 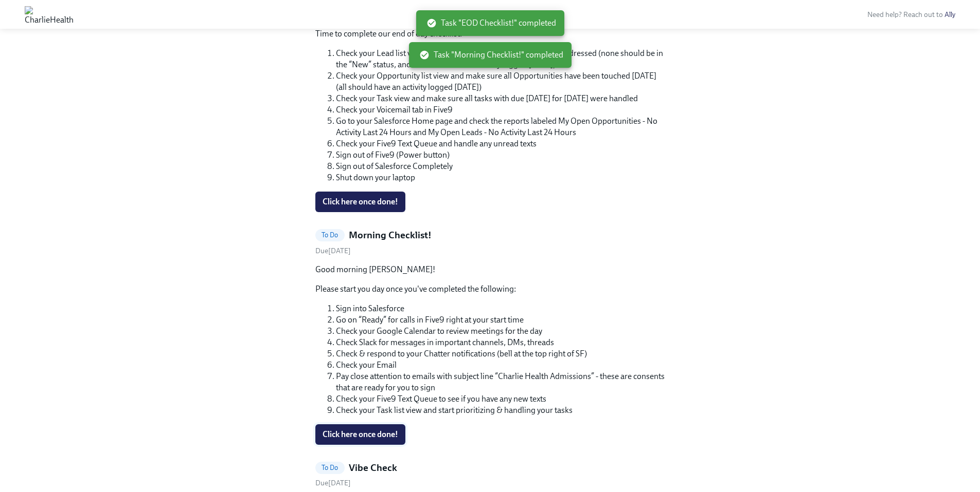 What do you see at coordinates (491, 55) in the screenshot?
I see `span: Task "Morning Checklist!" completed` at bounding box center [491, 55].